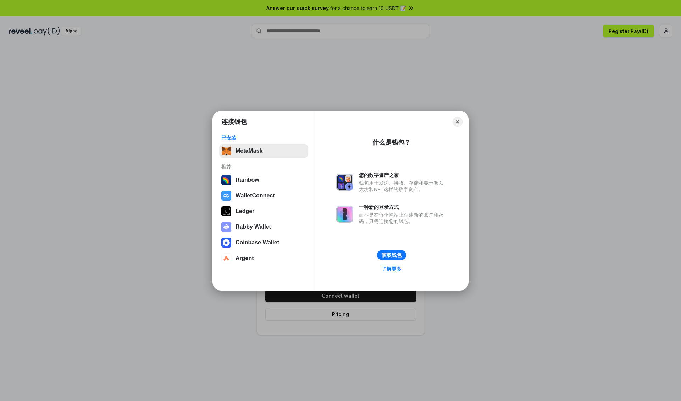 The image size is (681, 401). Describe the element at coordinates (234, 122) in the screenshot. I see `h1: 连接钱包` at that location.